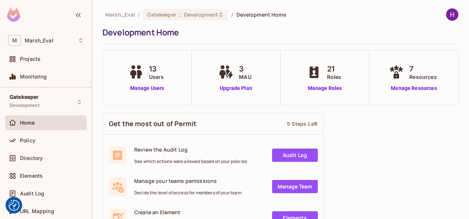 Image resolution: width=469 pixels, height=219 pixels. What do you see at coordinates (39, 41) in the screenshot?
I see `span: Workspace: Marsh_Eval` at bounding box center [39, 41].